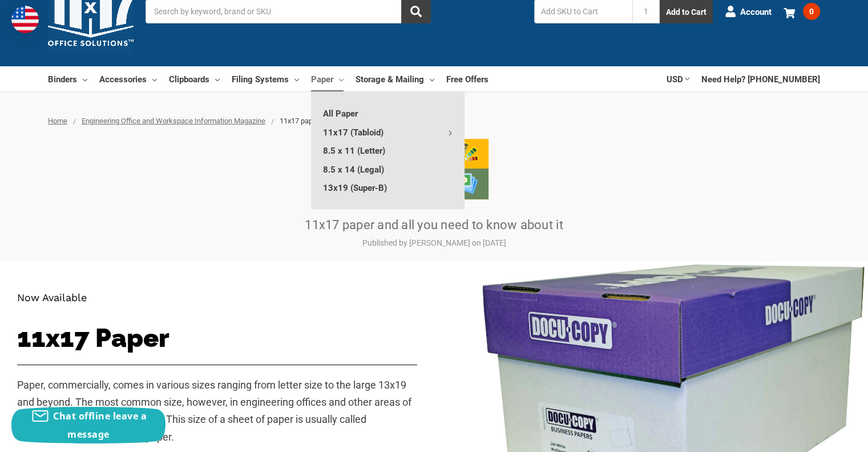  What do you see at coordinates (100, 425) in the screenshot?
I see `span: Chat offline leave a message` at bounding box center [100, 425].